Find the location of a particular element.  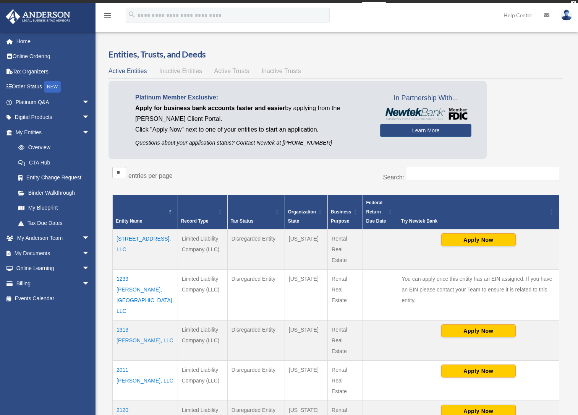

a: Binder Walkthrough is located at coordinates (54, 193).